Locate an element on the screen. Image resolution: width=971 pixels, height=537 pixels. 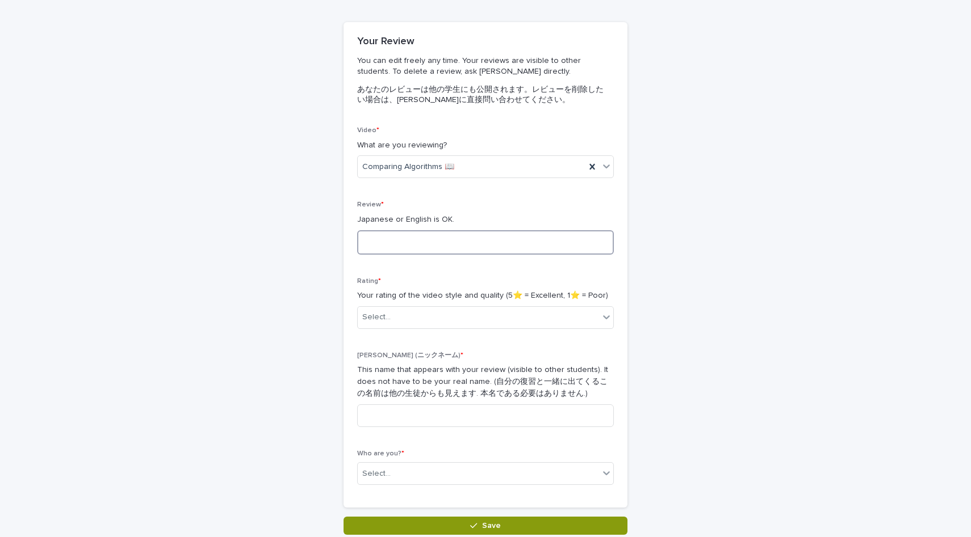
span: Rating is located at coordinates (369, 282).